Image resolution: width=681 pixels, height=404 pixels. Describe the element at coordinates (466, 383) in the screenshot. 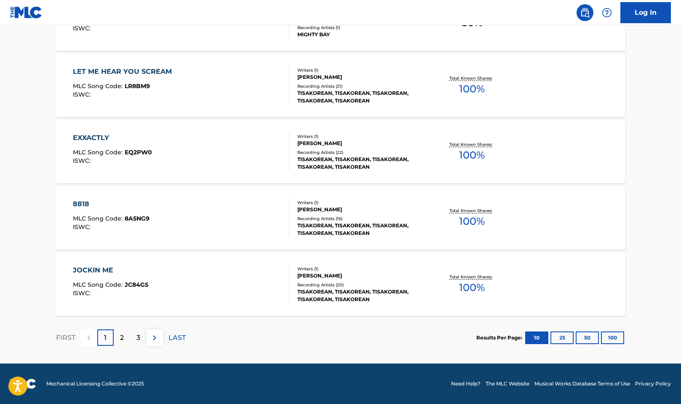

I see `a: Need Help?` at that location.